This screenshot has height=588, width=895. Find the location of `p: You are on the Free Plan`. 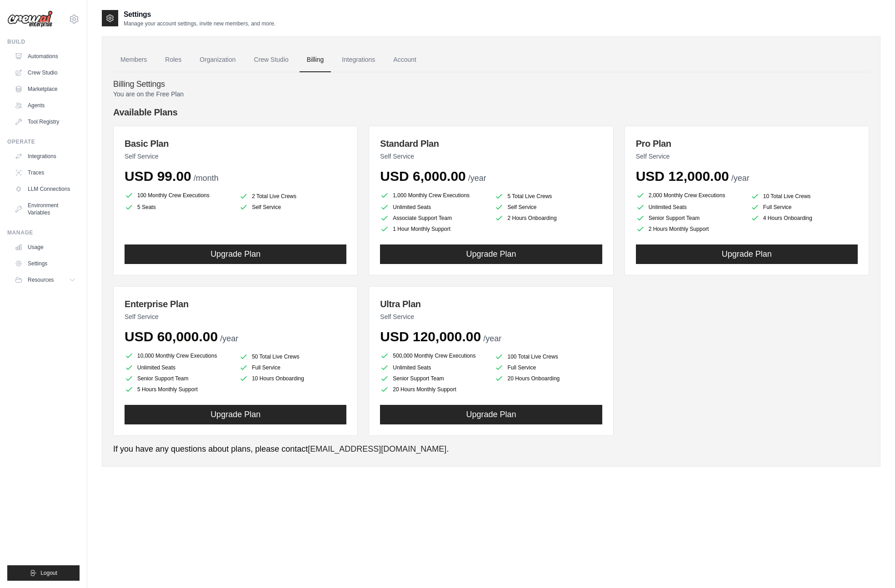

p: You are on the Free Plan is located at coordinates (491, 94).